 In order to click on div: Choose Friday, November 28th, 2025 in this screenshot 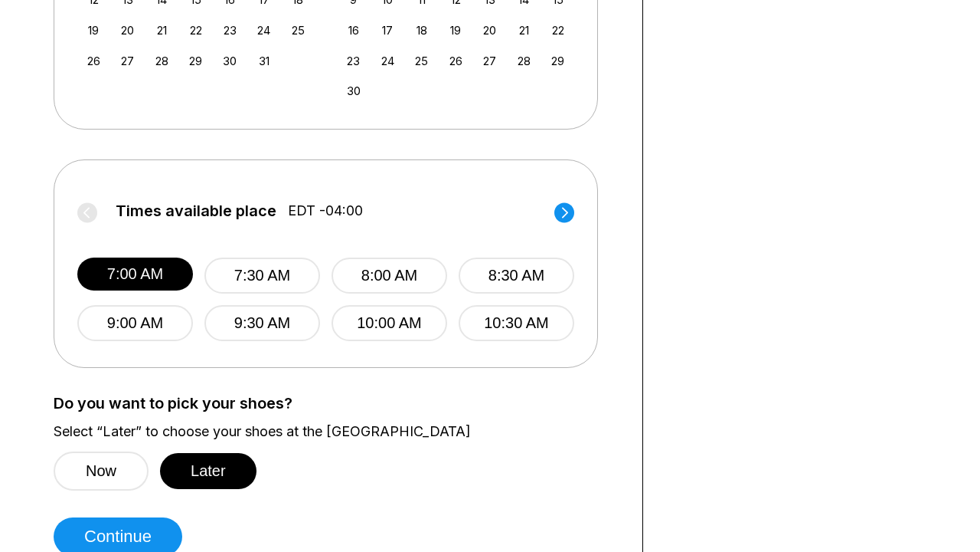, I will do `click(523, 61)`.